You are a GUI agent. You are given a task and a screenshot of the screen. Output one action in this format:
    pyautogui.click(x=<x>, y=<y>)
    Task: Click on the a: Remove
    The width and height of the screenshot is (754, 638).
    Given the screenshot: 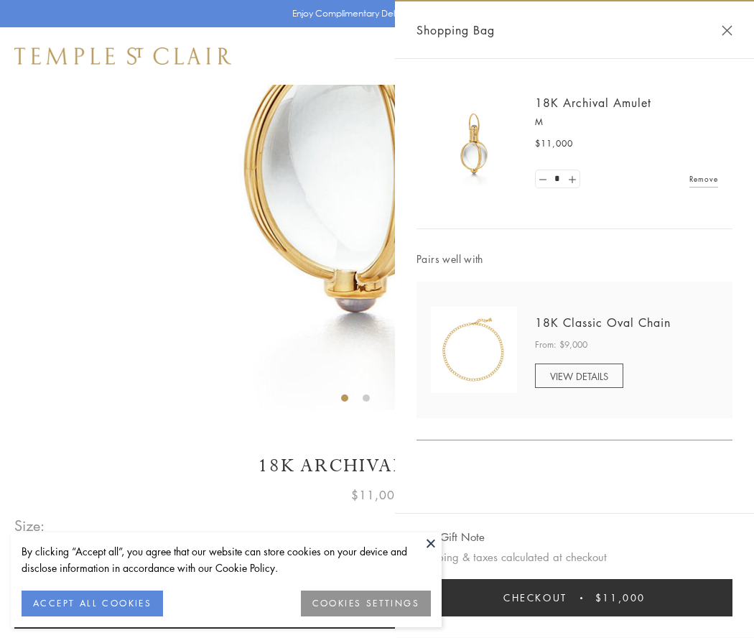 What is the action you would take?
    pyautogui.click(x=704, y=179)
    